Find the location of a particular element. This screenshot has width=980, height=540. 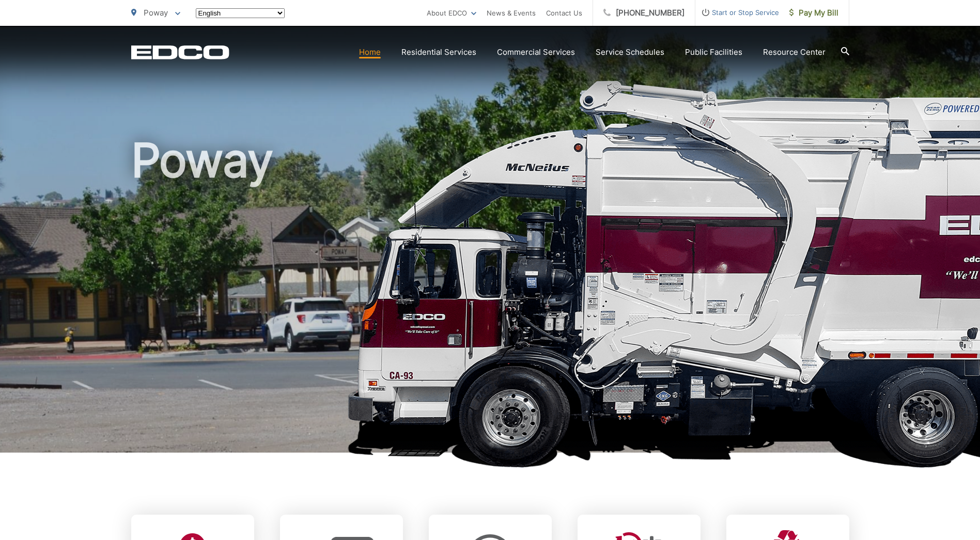

span: Pay My Bill is located at coordinates (814, 13).